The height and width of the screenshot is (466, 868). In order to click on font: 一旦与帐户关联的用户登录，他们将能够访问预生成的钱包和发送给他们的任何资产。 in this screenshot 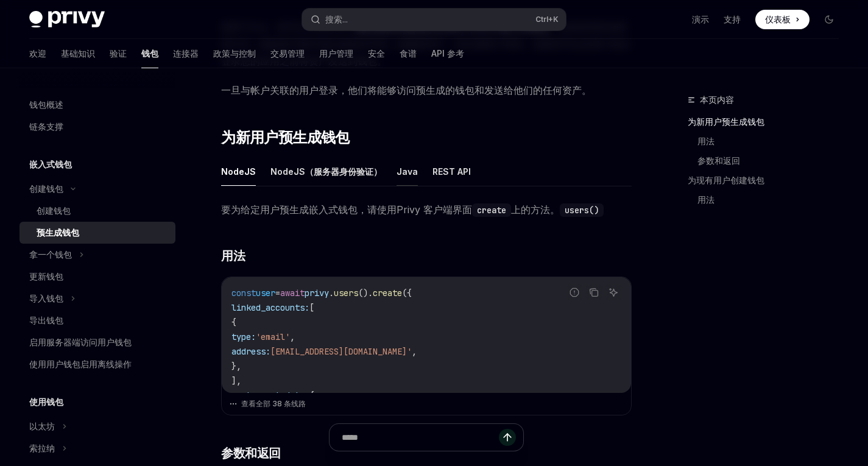, I will do `click(406, 90)`.